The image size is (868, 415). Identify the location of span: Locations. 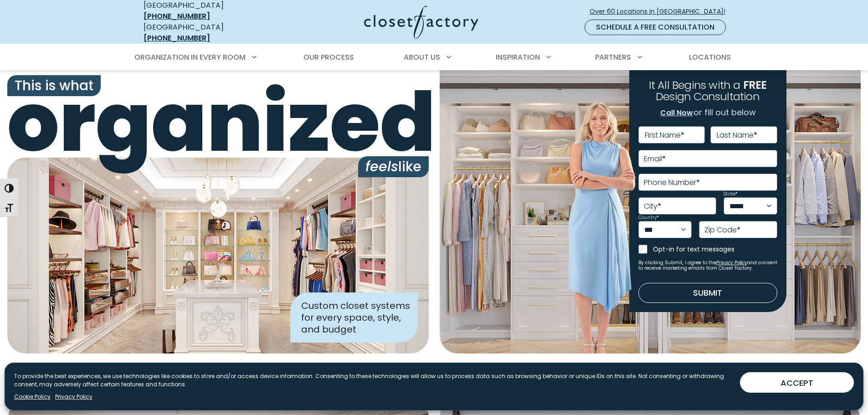
(710, 57).